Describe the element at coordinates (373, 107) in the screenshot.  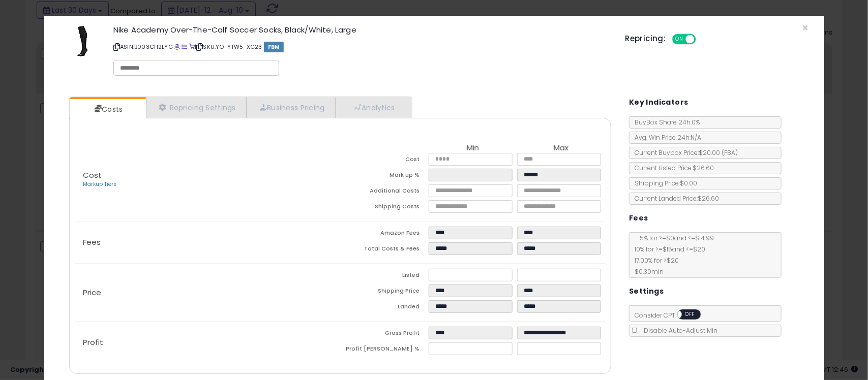
I see `a: Analytics` at that location.